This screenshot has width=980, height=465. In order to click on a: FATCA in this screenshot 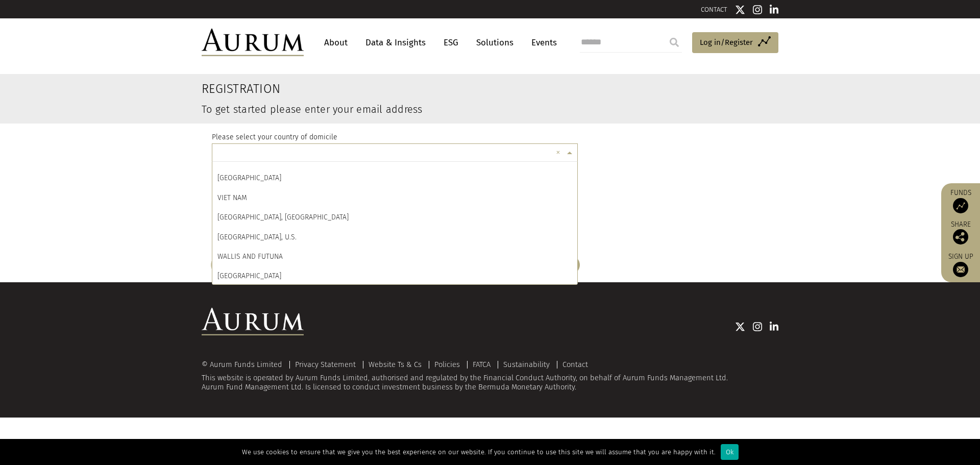, I will do `click(482, 364)`.